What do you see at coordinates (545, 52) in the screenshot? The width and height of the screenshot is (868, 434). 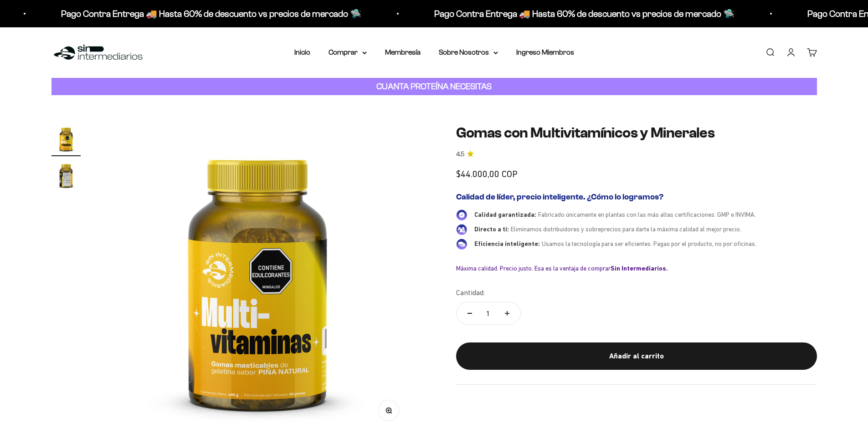 I see `a: Ingreso Miembros` at bounding box center [545, 52].